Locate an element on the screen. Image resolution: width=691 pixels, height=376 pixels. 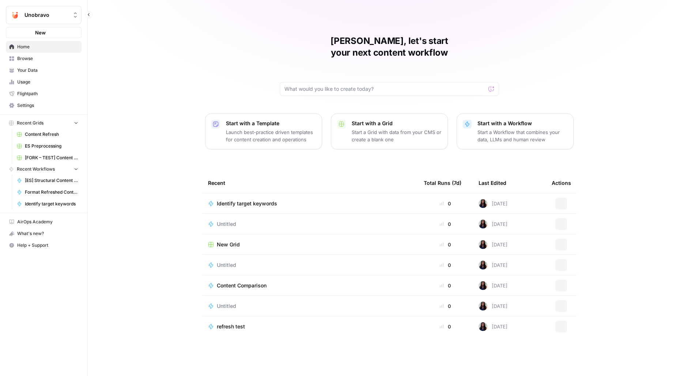
a: Browse is located at coordinates (44, 59).